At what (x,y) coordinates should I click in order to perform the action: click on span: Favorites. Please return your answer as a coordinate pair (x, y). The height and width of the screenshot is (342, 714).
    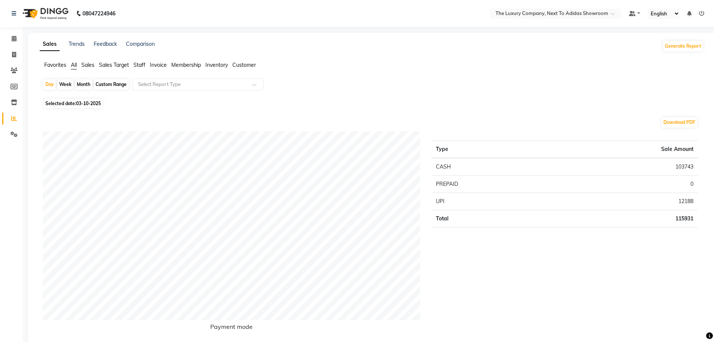
    Looking at the image, I should click on (55, 65).